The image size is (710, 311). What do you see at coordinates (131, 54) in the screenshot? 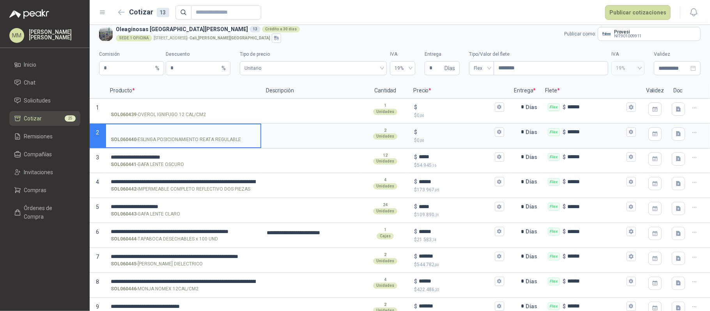
I see `label: Comisión` at bounding box center [131, 54].